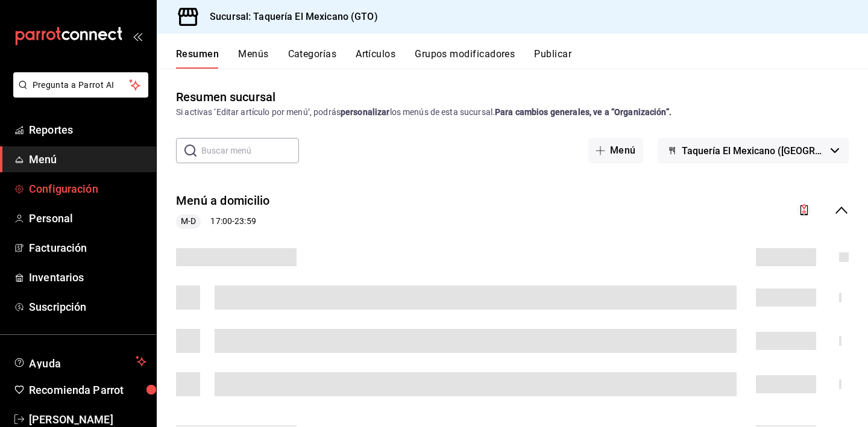  What do you see at coordinates (81, 85) in the screenshot?
I see `button: Pregunta a Parrot AI` at bounding box center [81, 85].